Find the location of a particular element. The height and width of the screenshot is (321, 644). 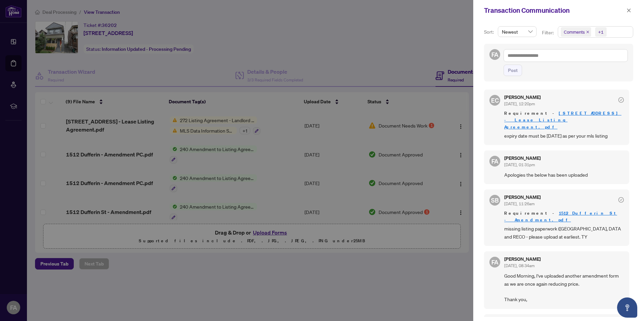

button: Open asap is located at coordinates (627, 308).